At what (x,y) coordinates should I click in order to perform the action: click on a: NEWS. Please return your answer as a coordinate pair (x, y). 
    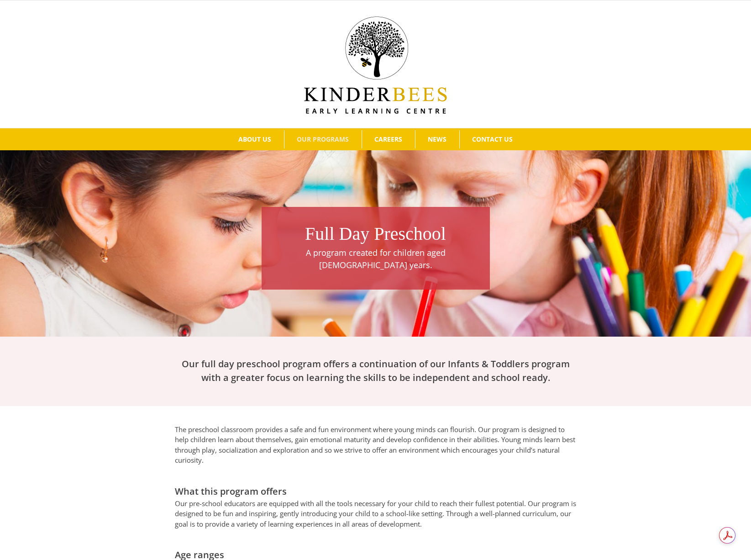
    Looking at the image, I should click on (438, 139).